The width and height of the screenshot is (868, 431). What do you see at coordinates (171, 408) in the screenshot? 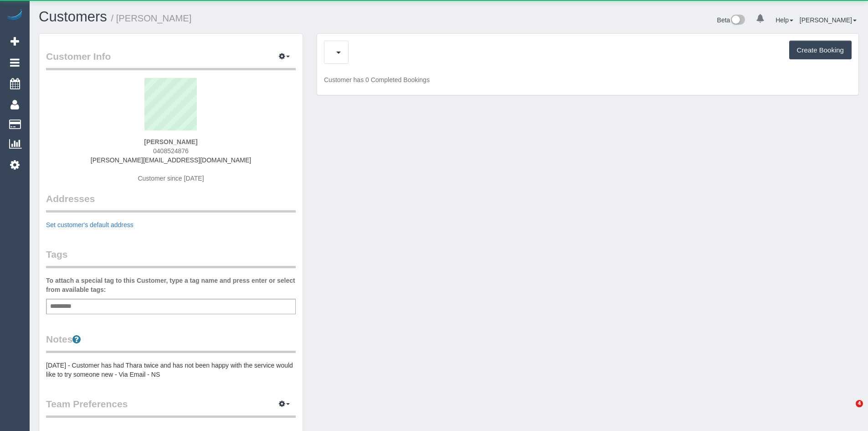
I see `legend: Team Preferences` at bounding box center [171, 408].